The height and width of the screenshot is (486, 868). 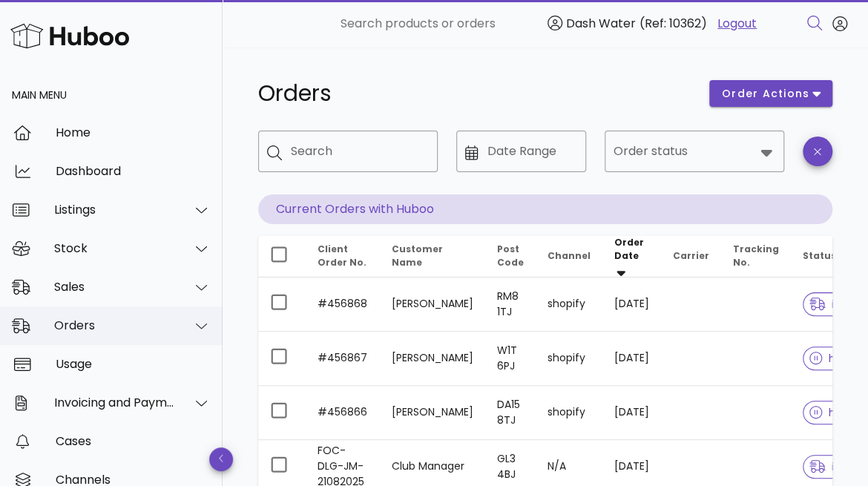 What do you see at coordinates (69, 36) in the screenshot?
I see `img: Huboo Logo` at bounding box center [69, 36].